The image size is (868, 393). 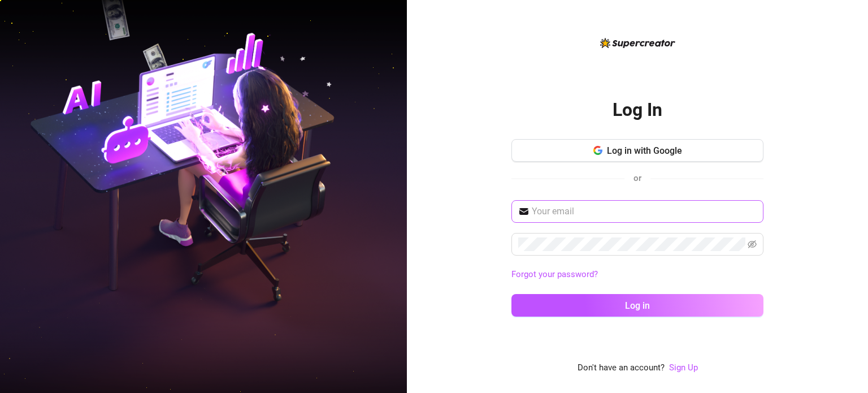 What do you see at coordinates (637, 43) in the screenshot?
I see `img: logo-BBDzfeDw.svg` at bounding box center [637, 43].